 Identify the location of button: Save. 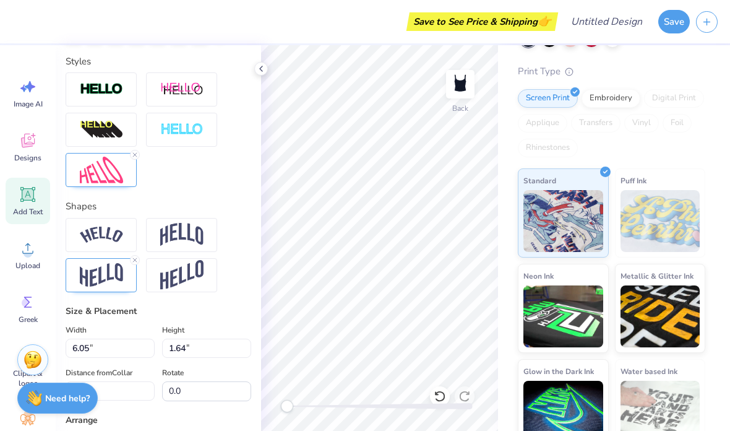
(674, 22).